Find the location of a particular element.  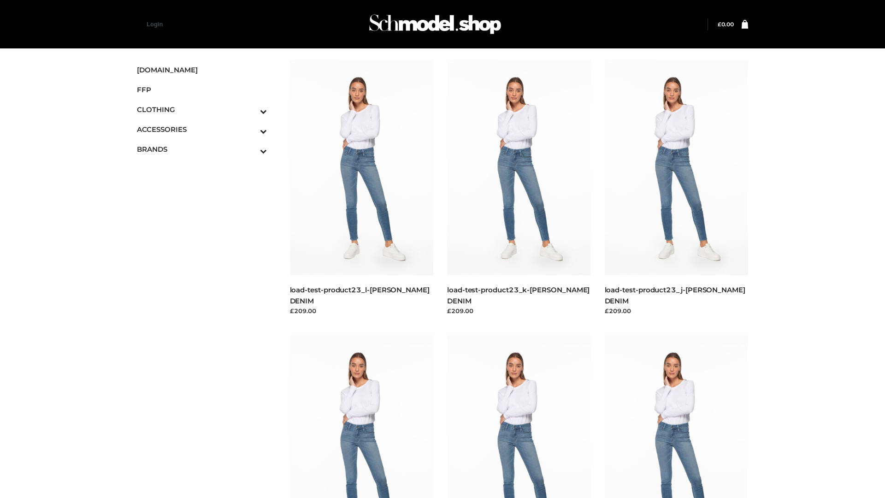

span: FFP is located at coordinates (202, 89).